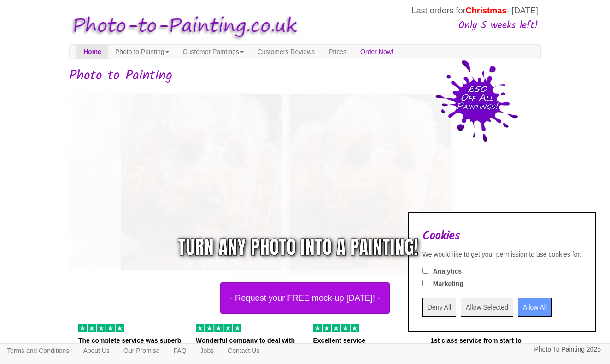  Describe the element at coordinates (286, 52) in the screenshot. I see `a: Customers Reviews` at that location.